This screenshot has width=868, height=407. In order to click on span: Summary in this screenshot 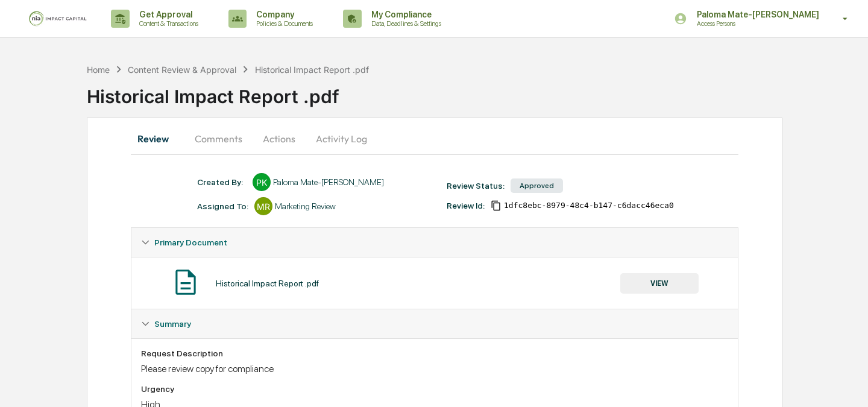, I will do `click(172, 324)`.